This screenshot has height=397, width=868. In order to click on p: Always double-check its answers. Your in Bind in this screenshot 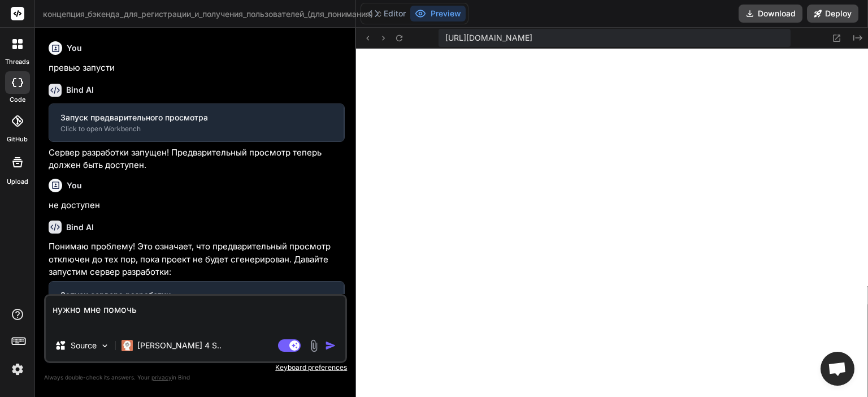, I will do `click(196, 377)`.